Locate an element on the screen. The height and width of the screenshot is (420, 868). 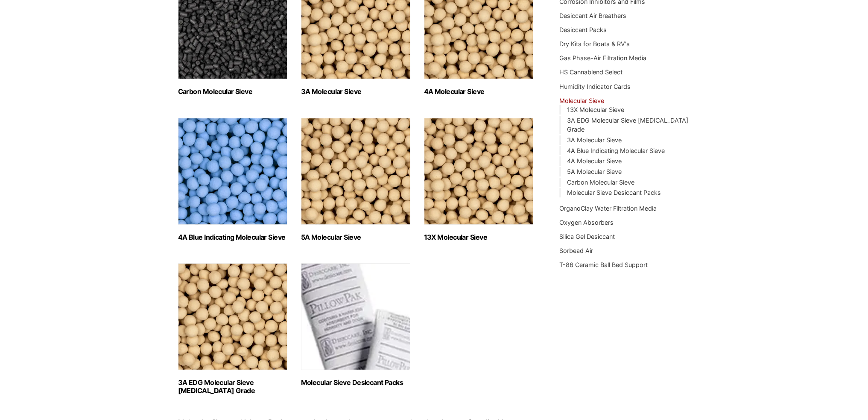
a: Molecular Sieve is located at coordinates (582, 101).